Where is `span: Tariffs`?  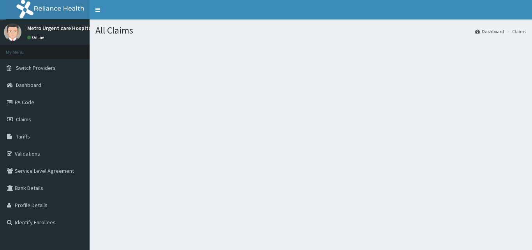
span: Tariffs is located at coordinates (23, 136).